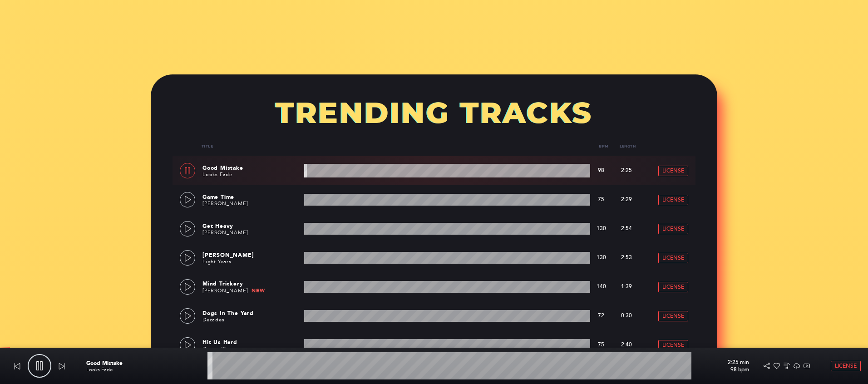 The height and width of the screenshot is (384, 868). What do you see at coordinates (251, 284) in the screenshot?
I see `p: Mind Trickery` at bounding box center [251, 284].